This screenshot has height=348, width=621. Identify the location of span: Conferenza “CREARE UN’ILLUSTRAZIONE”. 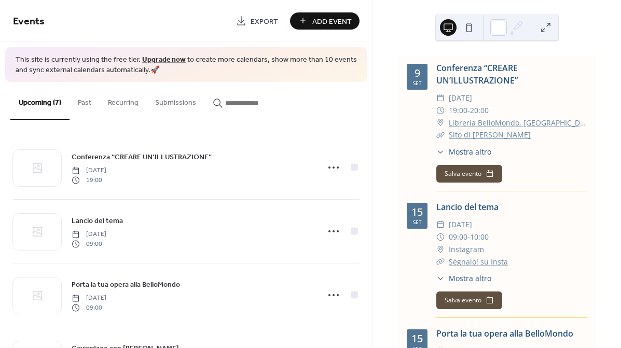
(142, 157).